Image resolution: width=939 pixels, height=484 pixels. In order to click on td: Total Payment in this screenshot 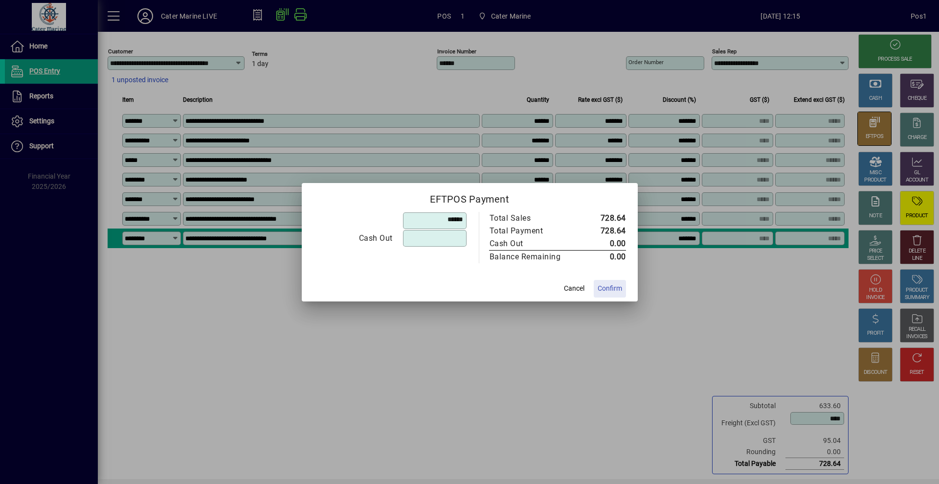, I will do `click(535, 231)`.